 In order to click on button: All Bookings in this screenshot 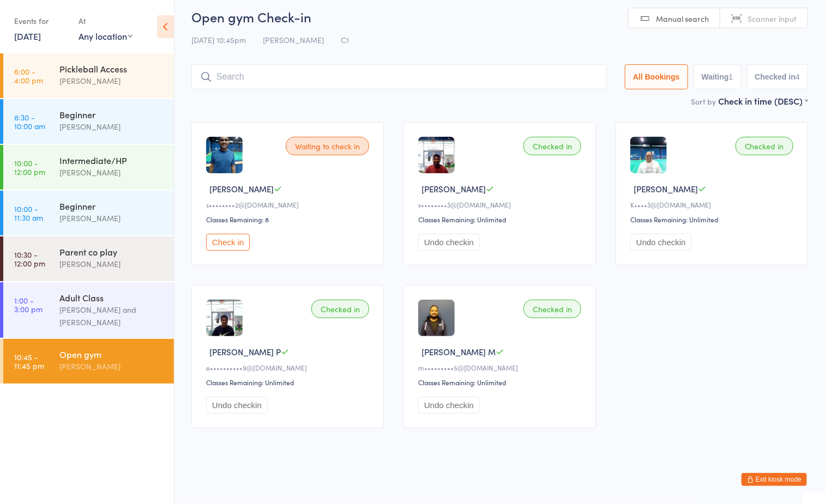, I will do `click(657, 77)`.